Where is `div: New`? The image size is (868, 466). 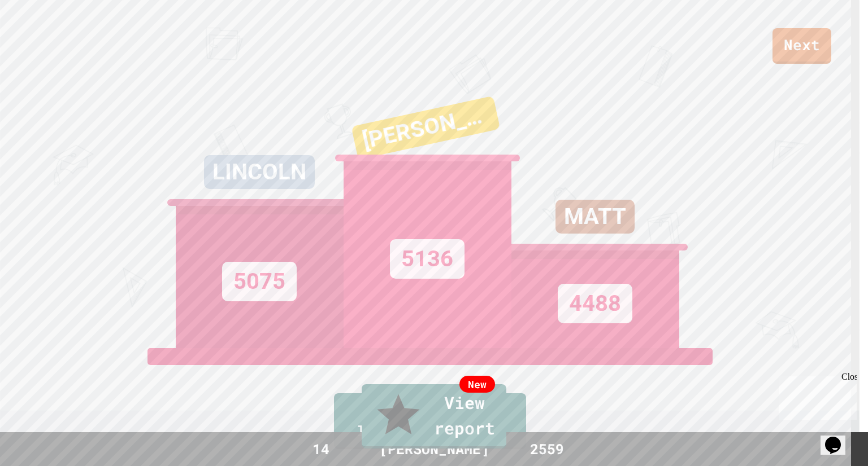
div: New is located at coordinates (477, 385).